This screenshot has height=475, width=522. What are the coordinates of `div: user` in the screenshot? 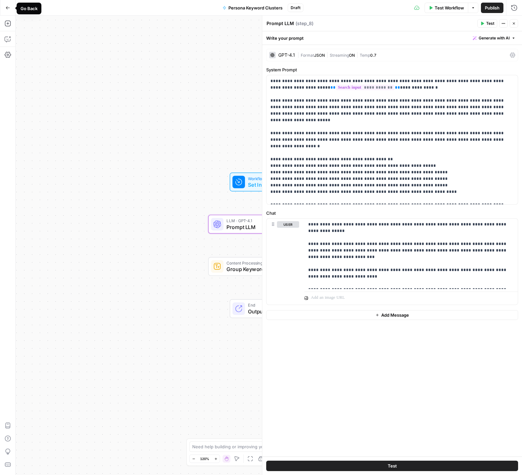 It's located at (283, 262).